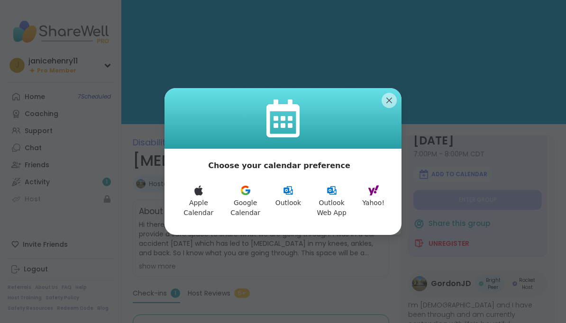 The image size is (566, 323). What do you see at coordinates (288, 201) in the screenshot?
I see `button: Outlook` at bounding box center [288, 201].